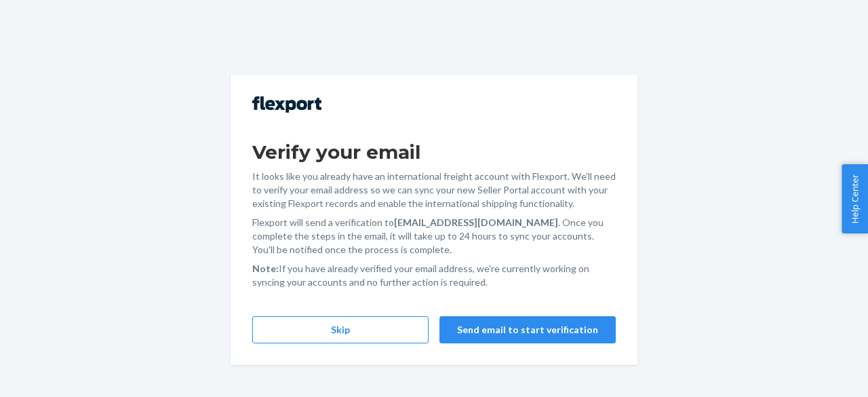 Image resolution: width=868 pixels, height=397 pixels. Describe the element at coordinates (340, 330) in the screenshot. I see `button: Skip` at that location.